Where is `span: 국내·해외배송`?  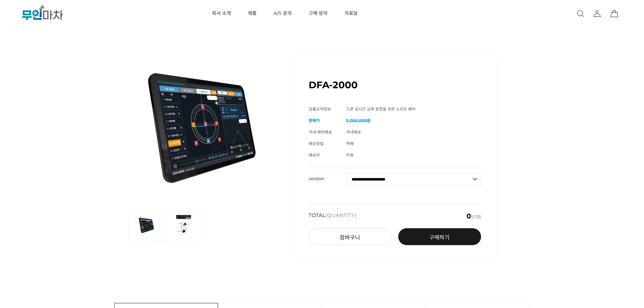
span: 국내·해외배송 is located at coordinates (320, 132).